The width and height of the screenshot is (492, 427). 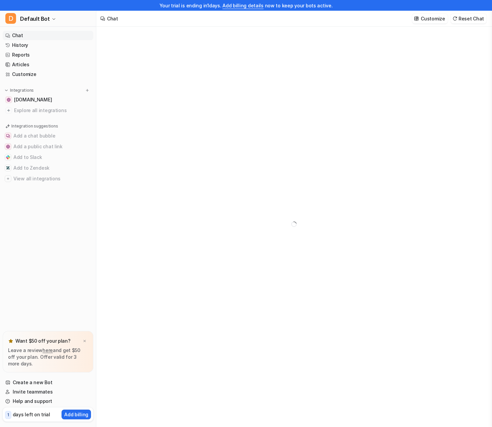 I want to click on span: Explore all integrations, so click(x=52, y=110).